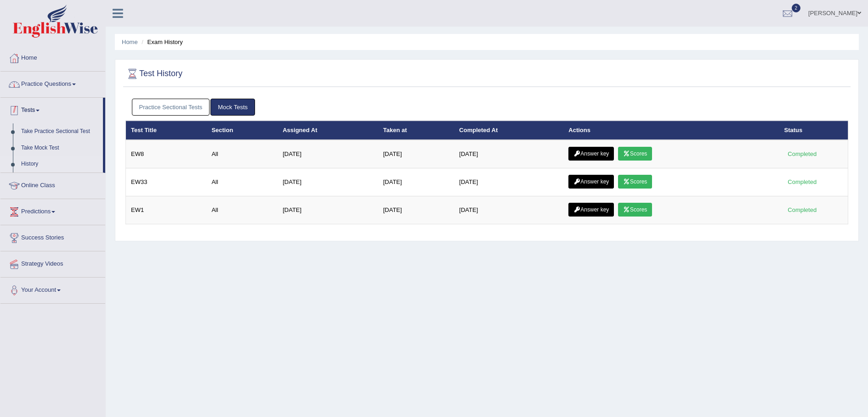 The height and width of the screenshot is (417, 868). I want to click on a: Practice Questions, so click(53, 83).